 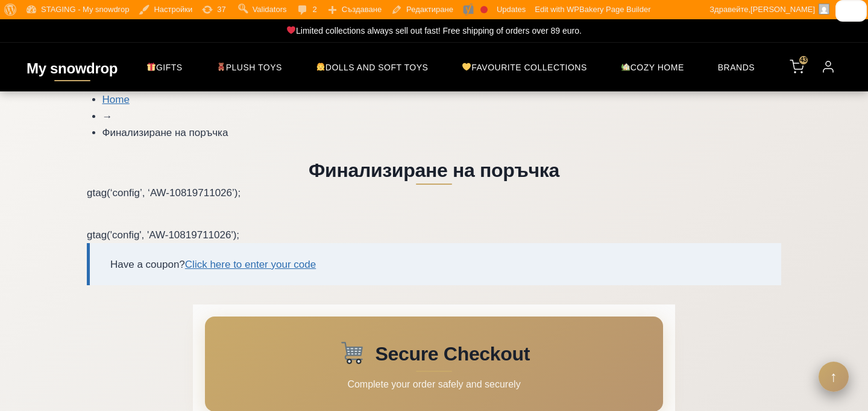 What do you see at coordinates (803, 60) in the screenshot?
I see `span: 43` at bounding box center [803, 60].